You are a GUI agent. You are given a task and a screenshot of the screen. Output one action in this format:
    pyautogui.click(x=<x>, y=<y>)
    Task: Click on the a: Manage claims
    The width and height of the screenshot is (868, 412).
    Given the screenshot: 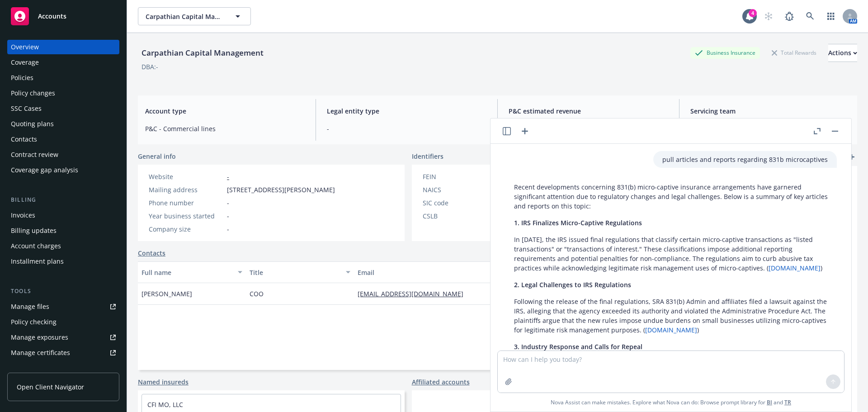 What is the action you would take?
    pyautogui.click(x=63, y=368)
    